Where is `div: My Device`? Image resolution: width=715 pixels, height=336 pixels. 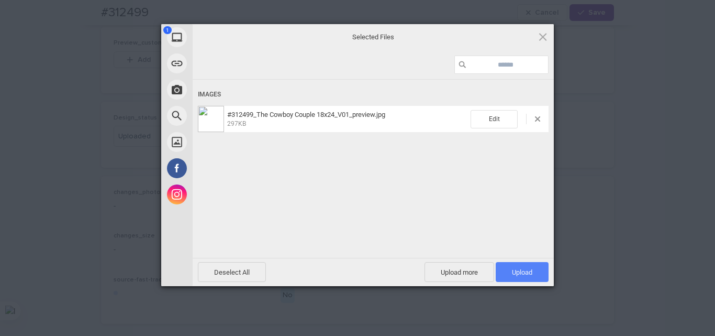
div: My Device is located at coordinates (224, 37).